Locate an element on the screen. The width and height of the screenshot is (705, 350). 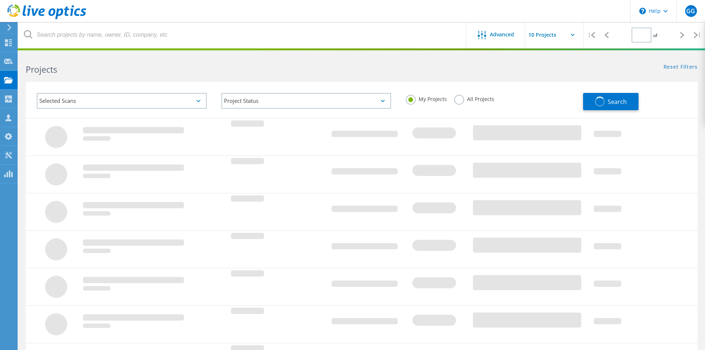
label: All Projects is located at coordinates (474, 98).